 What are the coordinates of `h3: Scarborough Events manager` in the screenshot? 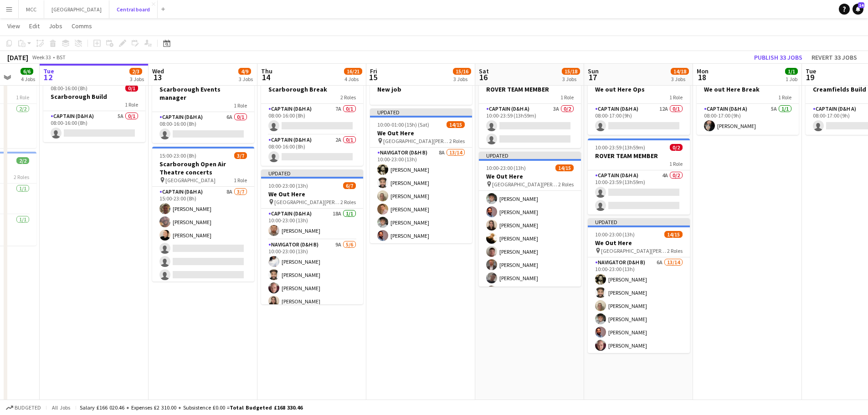 It's located at (203, 94).